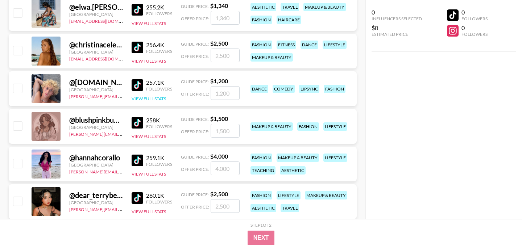 The width and height of the screenshot is (522, 248). I want to click on input: 4,000, so click(225, 169).